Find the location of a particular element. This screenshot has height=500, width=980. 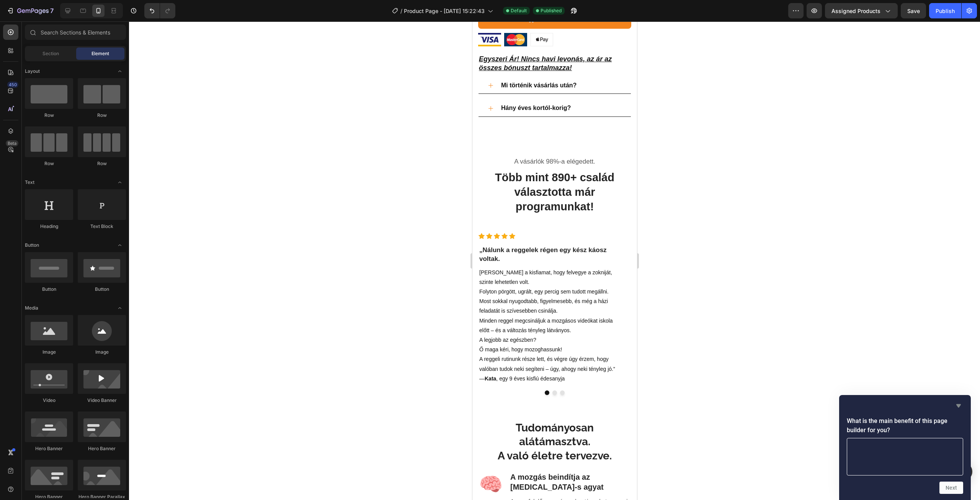

button: Publish is located at coordinates (945, 10).